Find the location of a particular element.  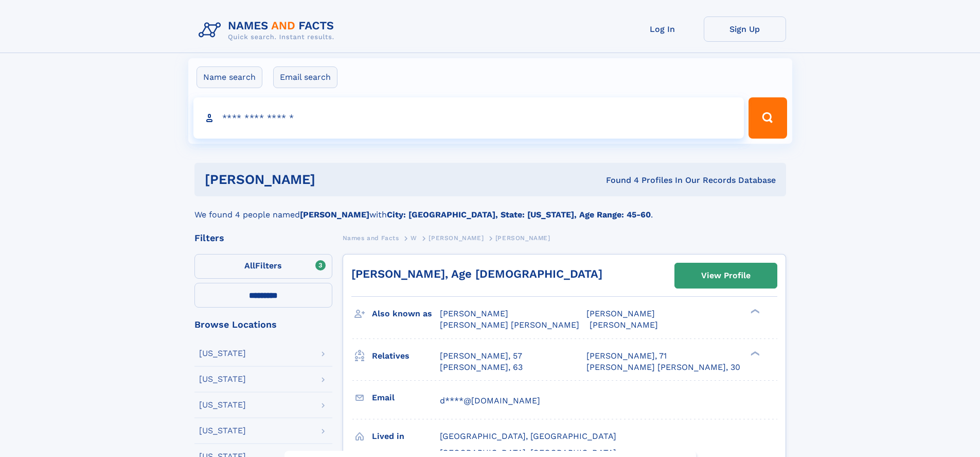

div: Filters is located at coordinates (263, 238).